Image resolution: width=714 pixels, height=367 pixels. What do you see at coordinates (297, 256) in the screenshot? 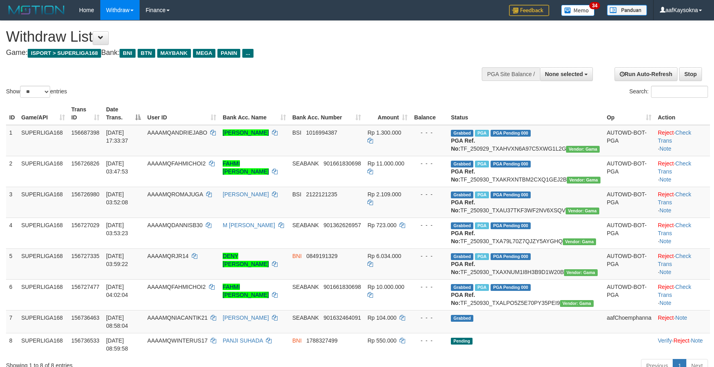
I see `span: BNI` at bounding box center [297, 256].